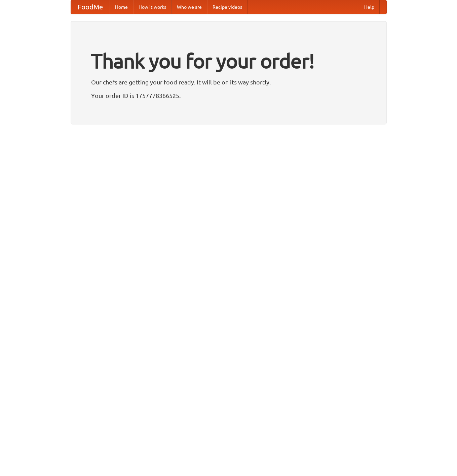 The image size is (457, 476). I want to click on a: How it works, so click(152, 7).